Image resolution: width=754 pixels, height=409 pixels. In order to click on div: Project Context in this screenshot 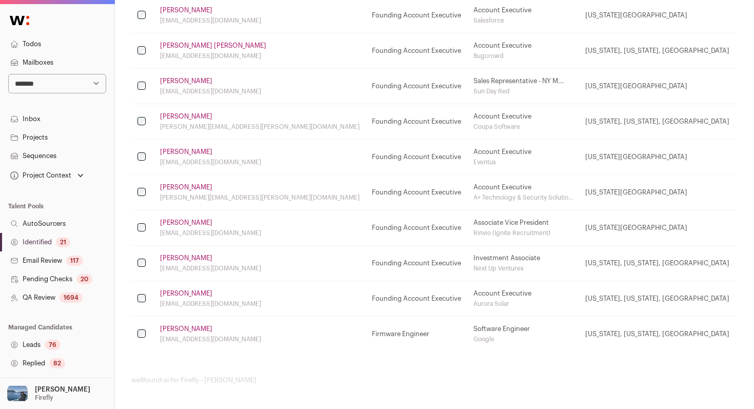, I will do `click(40, 176)`.